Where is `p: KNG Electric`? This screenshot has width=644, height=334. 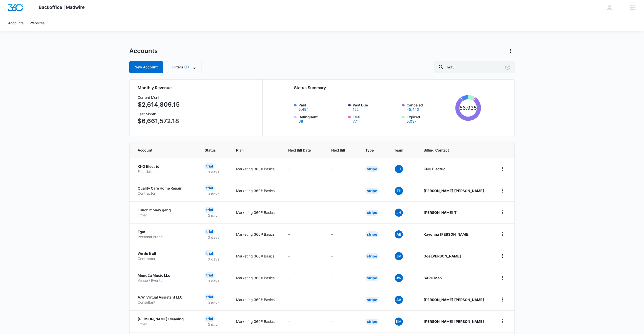
p: KNG Electric is located at coordinates (165, 166).